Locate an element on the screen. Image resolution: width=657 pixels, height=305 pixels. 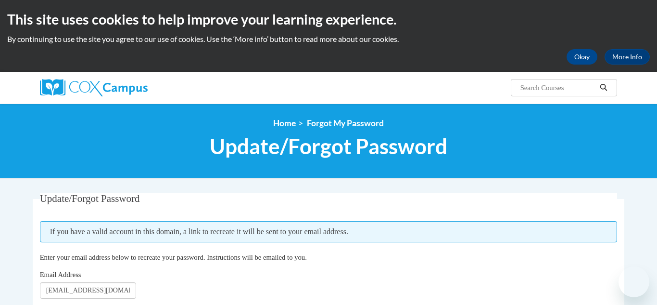
button: Okay is located at coordinates (582, 57).